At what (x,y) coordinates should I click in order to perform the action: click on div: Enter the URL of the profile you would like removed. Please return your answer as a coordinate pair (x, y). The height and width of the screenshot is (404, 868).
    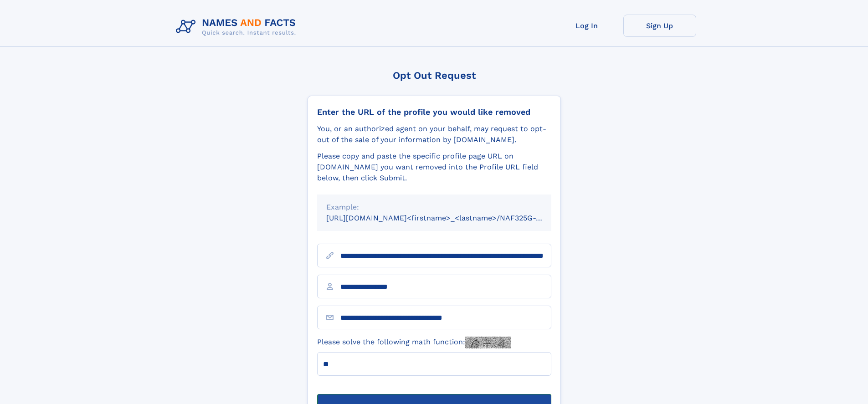
    Looking at the image, I should click on (434, 112).